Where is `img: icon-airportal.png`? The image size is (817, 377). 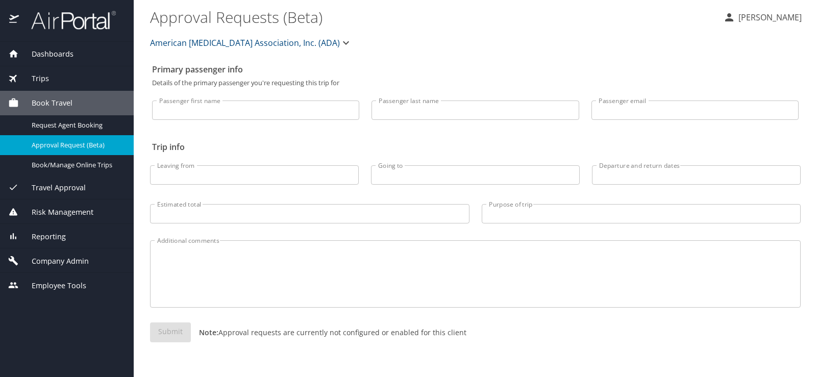
img: icon-airportal.png is located at coordinates (14, 20).